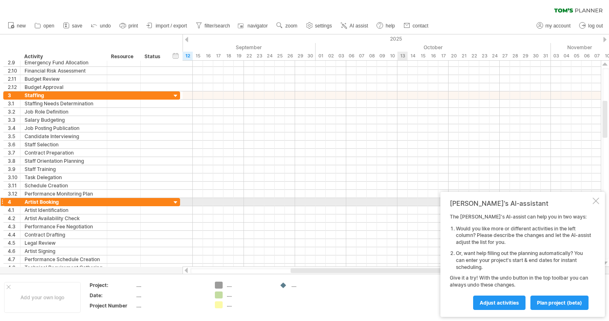 The width and height of the screenshot is (609, 321). I want to click on a: navigator, so click(253, 26).